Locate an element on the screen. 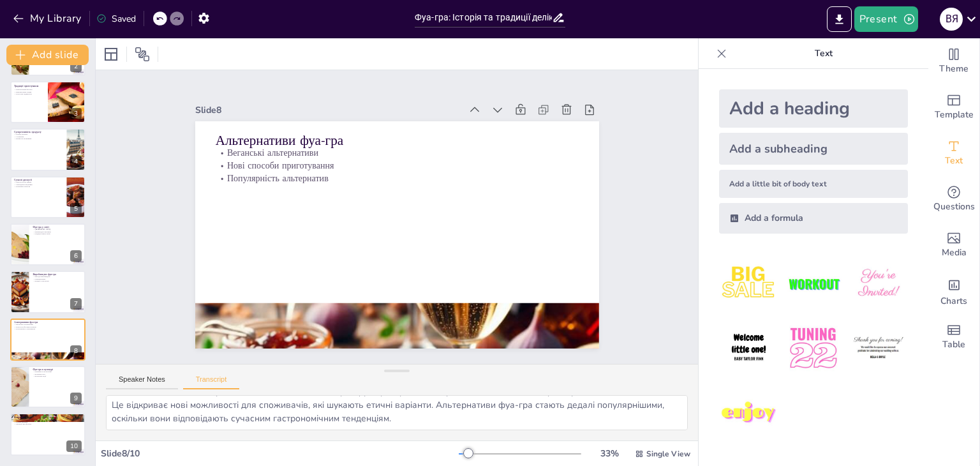 Image resolution: width=980 pixels, height=466 pixels. img: 6.jpeg is located at coordinates (878, 348).